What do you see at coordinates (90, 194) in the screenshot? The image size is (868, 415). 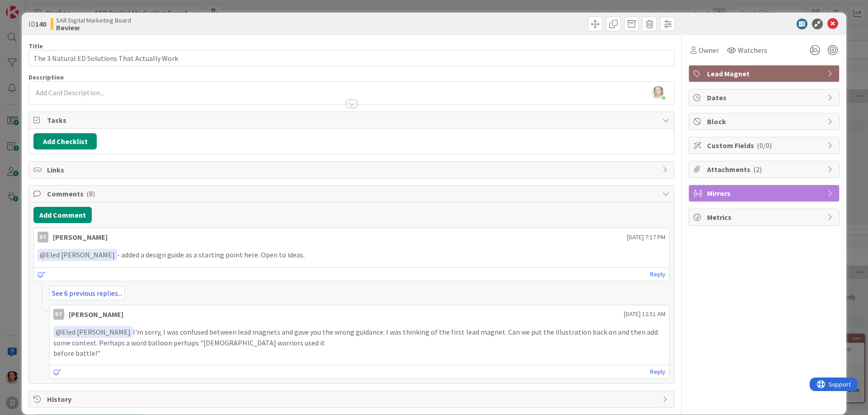 I see `span: ( 8 )` at bounding box center [90, 194].